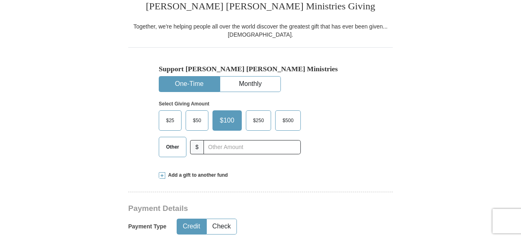  What do you see at coordinates (191, 226) in the screenshot?
I see `button: Credit` at bounding box center [191, 226].